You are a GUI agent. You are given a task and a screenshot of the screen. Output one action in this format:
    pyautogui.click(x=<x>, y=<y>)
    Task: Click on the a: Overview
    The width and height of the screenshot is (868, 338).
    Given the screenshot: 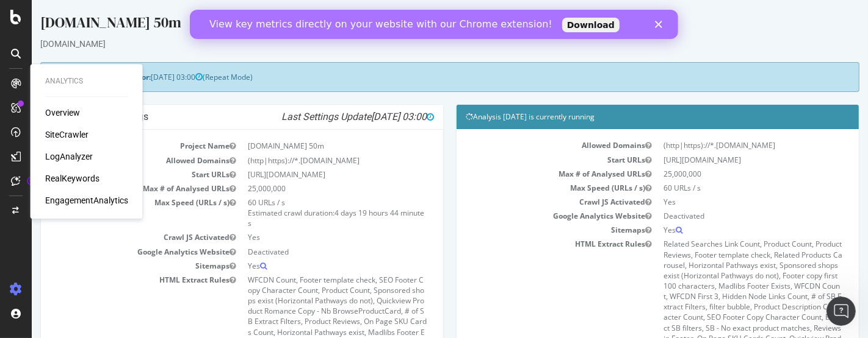 What is the action you would take?
    pyautogui.click(x=62, y=113)
    